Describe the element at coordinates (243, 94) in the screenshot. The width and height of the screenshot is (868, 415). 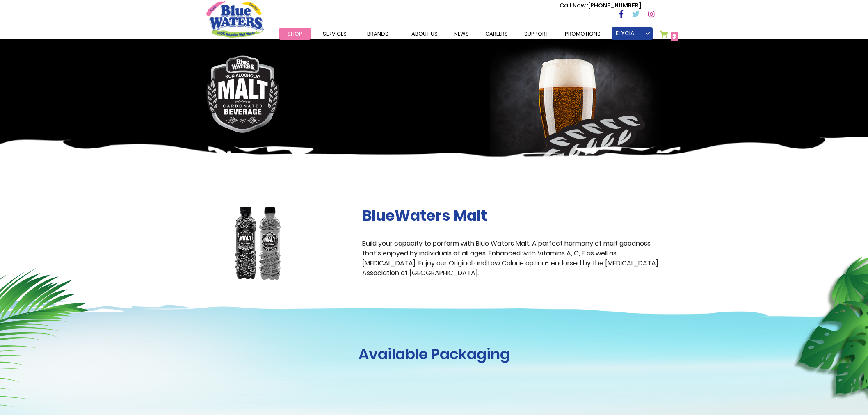
I see `img: malt-logo.png` at that location.